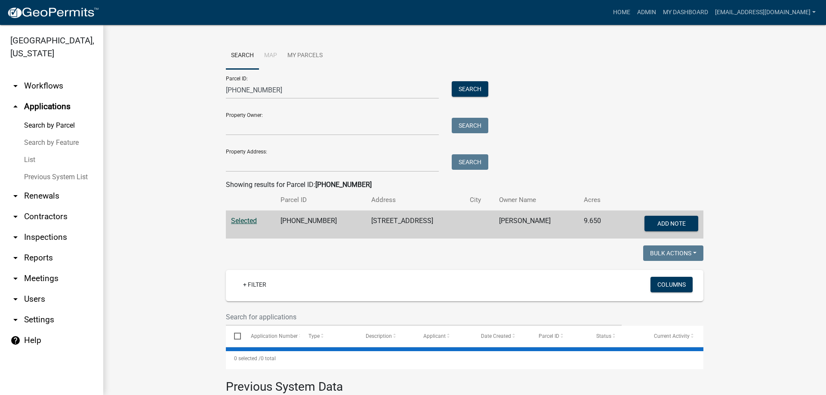 This screenshot has height=395, width=826. I want to click on span: 0 selected /, so click(247, 359).